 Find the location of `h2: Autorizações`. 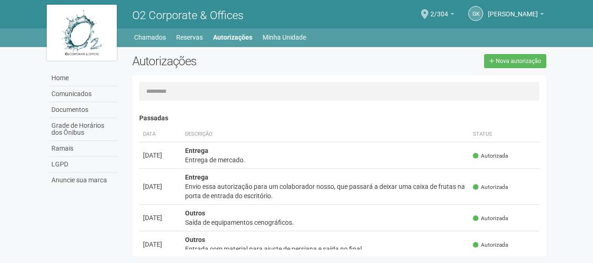

h2: Autorizações is located at coordinates (232, 61).